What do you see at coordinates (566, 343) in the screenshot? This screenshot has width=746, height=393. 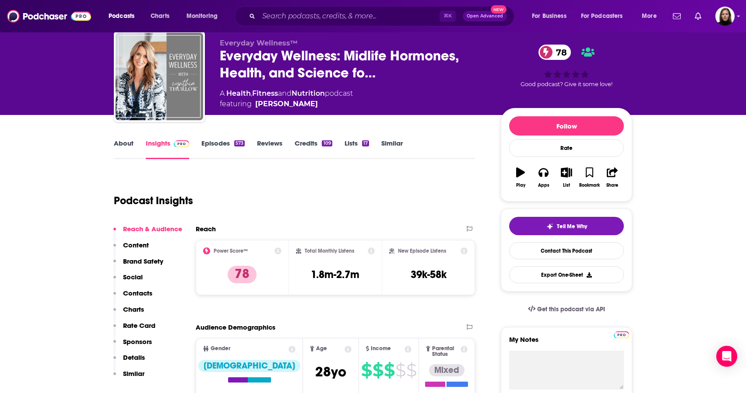 I see `label: My Notes` at bounding box center [566, 343].